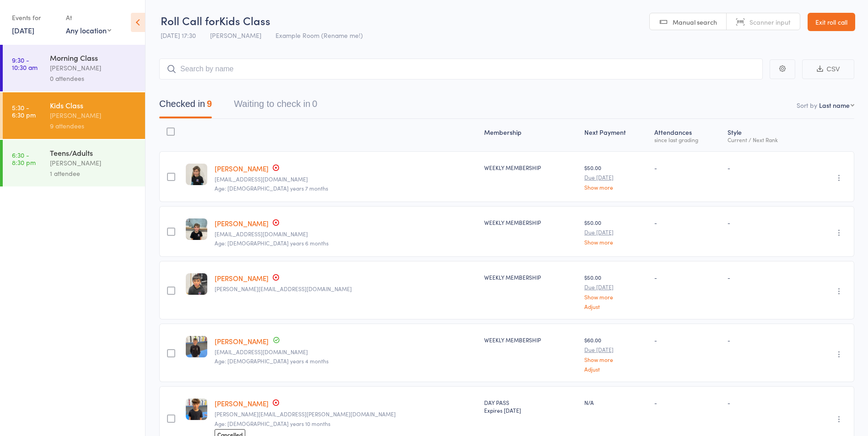  I want to click on img: image1753950937.png, so click(196, 284).